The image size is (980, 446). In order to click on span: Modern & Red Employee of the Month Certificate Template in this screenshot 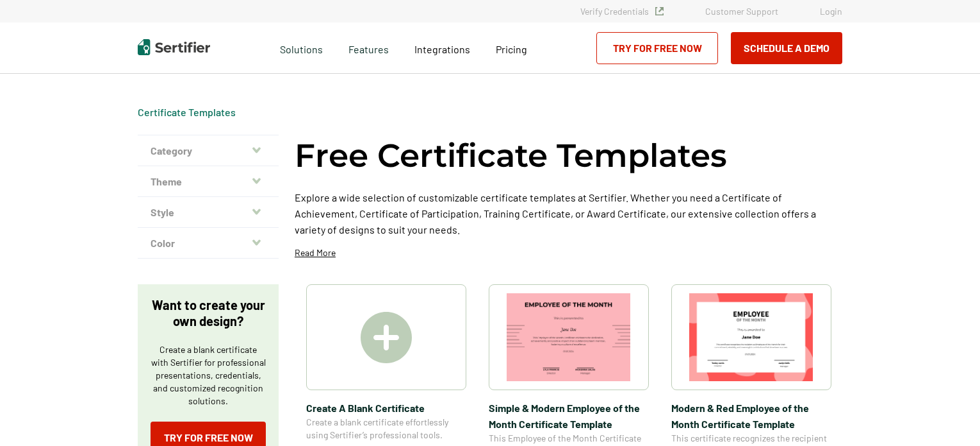, I will do `click(752, 416)`.